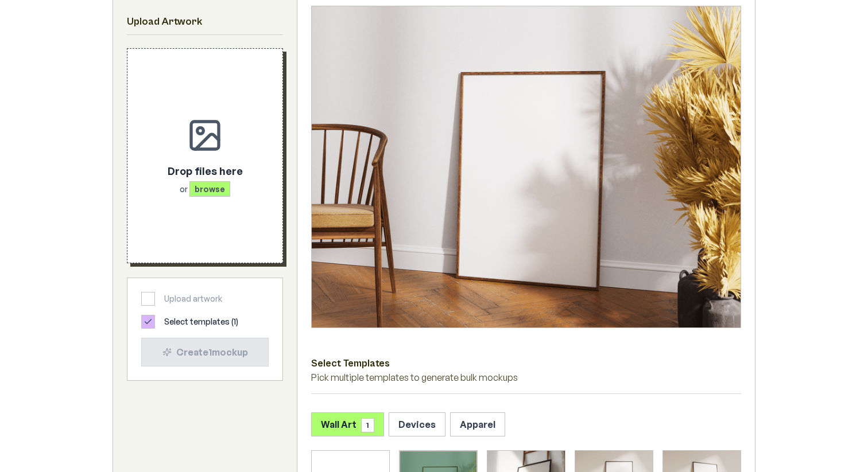  Describe the element at coordinates (205, 171) in the screenshot. I see `p: Drop files here` at that location.